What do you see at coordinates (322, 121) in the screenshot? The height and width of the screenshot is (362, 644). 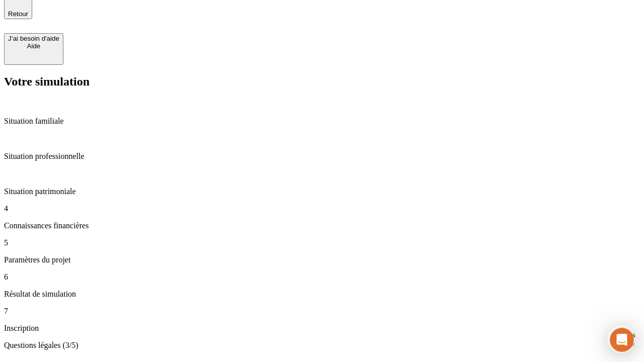 I see `p: Situation familiale` at bounding box center [322, 121].